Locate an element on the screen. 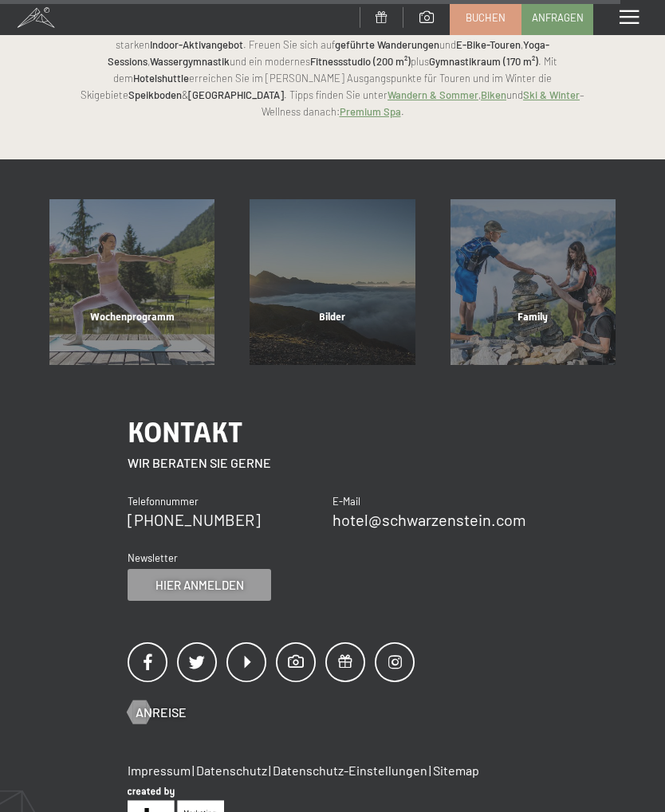  span: Anfragen is located at coordinates (558, 17).